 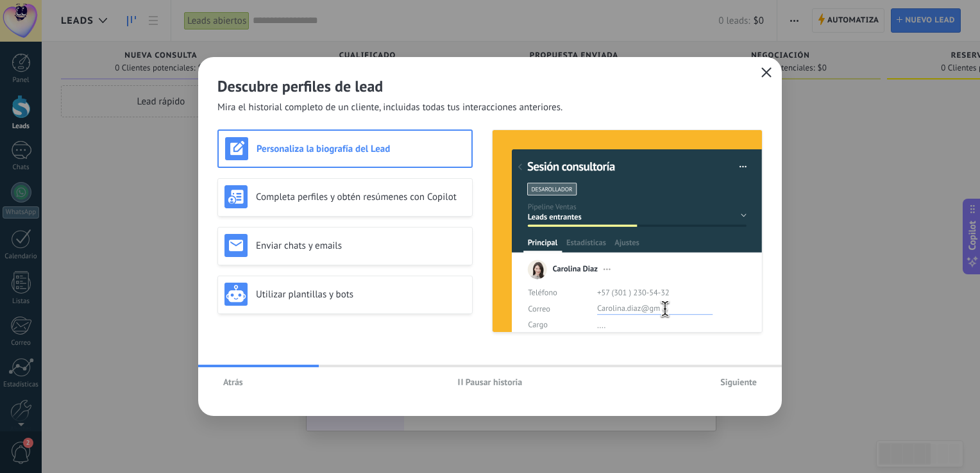 What do you see at coordinates (737, 382) in the screenshot?
I see `button: Siguiente` at bounding box center [737, 382].